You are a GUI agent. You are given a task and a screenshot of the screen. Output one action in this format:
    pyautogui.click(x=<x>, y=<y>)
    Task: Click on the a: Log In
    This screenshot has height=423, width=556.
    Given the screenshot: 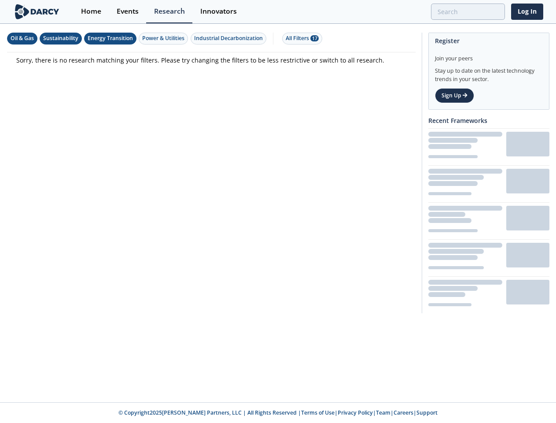 What is the action you would take?
    pyautogui.click(x=527, y=11)
    